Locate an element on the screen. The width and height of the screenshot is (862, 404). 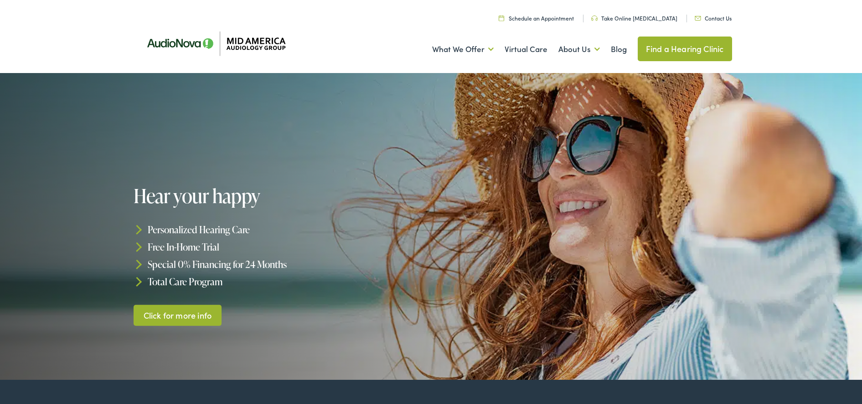
a: What We Offer is located at coordinates (463, 49).